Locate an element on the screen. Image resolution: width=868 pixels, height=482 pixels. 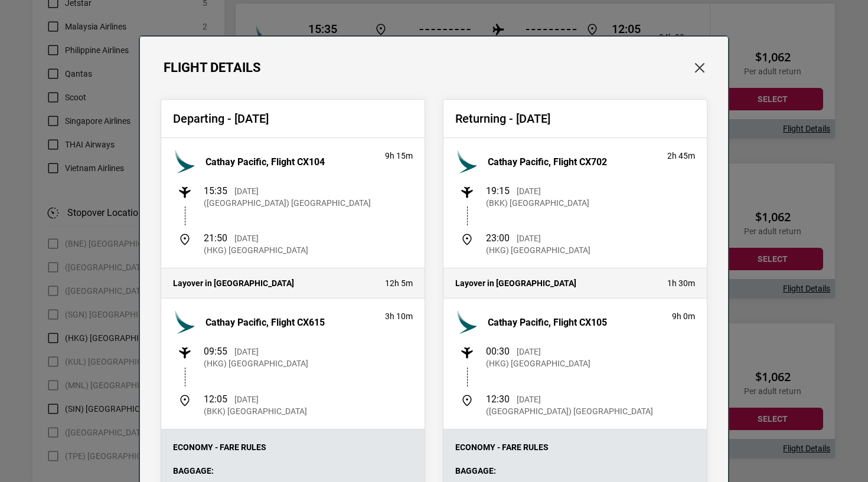
p: 2h 45m is located at coordinates (681, 156).